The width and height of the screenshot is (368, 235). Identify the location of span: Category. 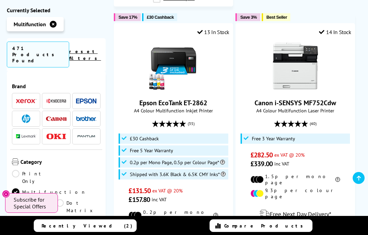
(60, 163).